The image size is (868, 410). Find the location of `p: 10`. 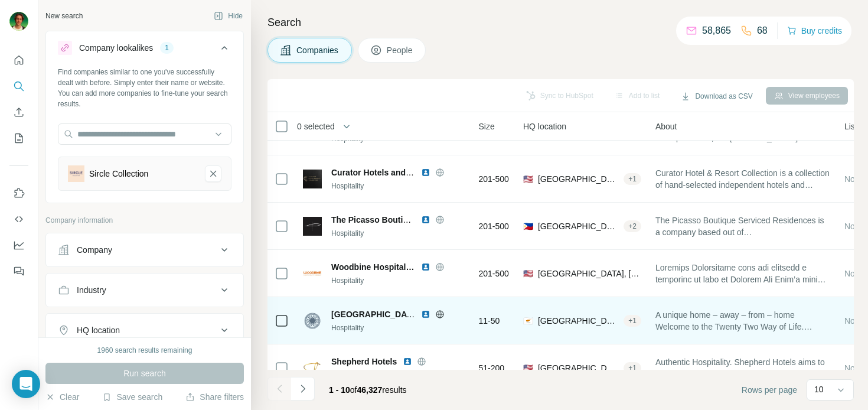

p: 10 is located at coordinates (819, 389).